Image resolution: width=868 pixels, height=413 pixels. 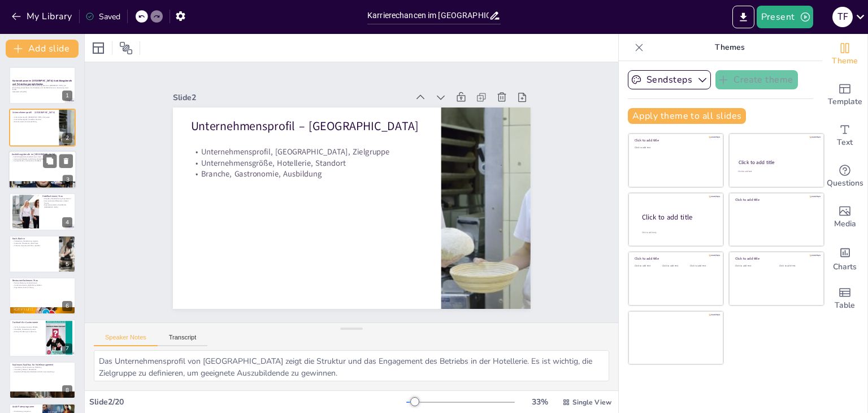 I want to click on div: Add images, graphics, shapes or video, so click(x=845, y=217).